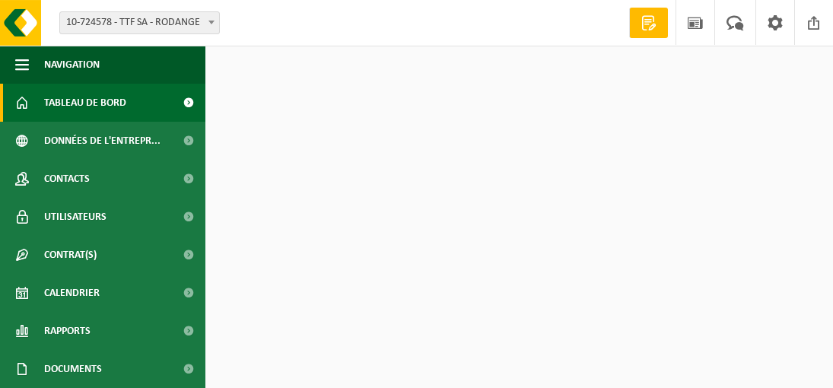 The image size is (833, 388). What do you see at coordinates (73, 369) in the screenshot?
I see `span: Documents` at bounding box center [73, 369].